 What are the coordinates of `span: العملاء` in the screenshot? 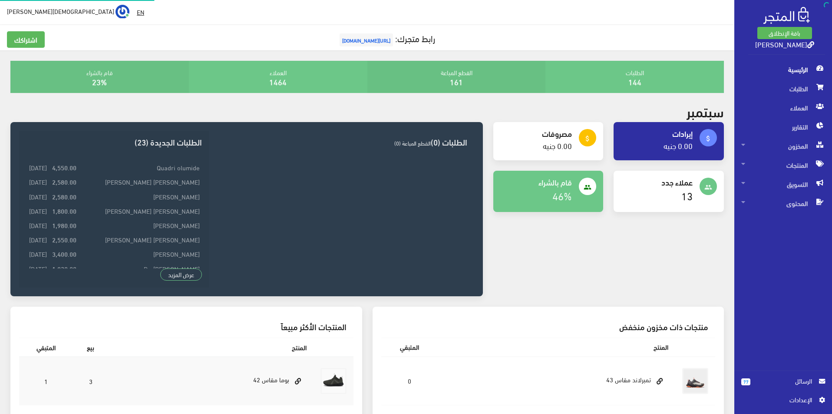 It's located at (783, 108).